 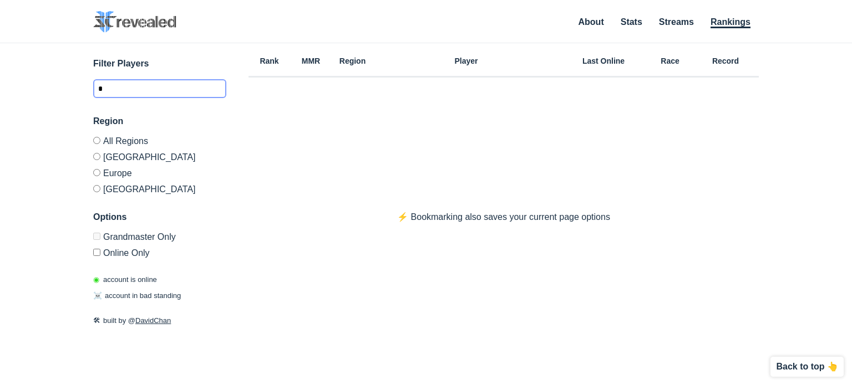 I want to click on h6: Region, so click(x=352, y=61).